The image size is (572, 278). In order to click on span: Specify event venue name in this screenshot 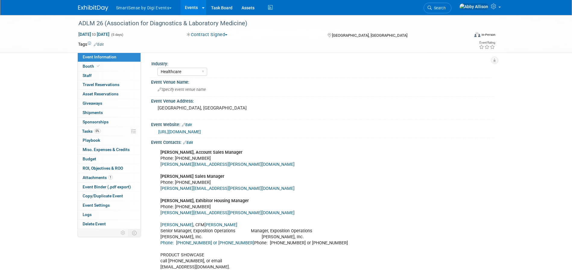, I will do `click(182, 89)`.